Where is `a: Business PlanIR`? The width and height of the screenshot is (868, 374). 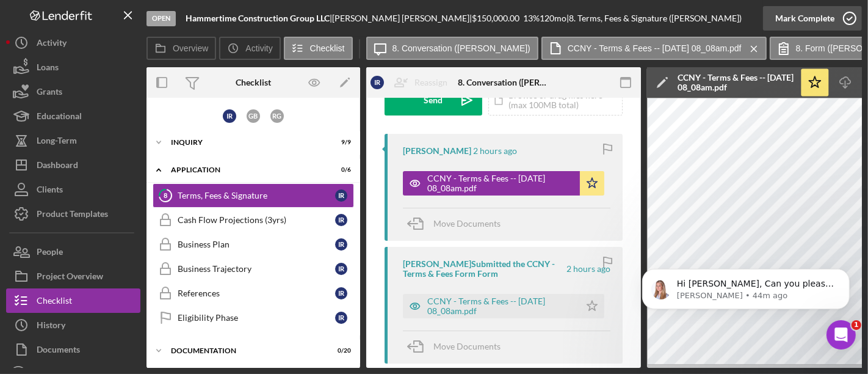 a: Business PlanIR is located at coordinates (254, 245).